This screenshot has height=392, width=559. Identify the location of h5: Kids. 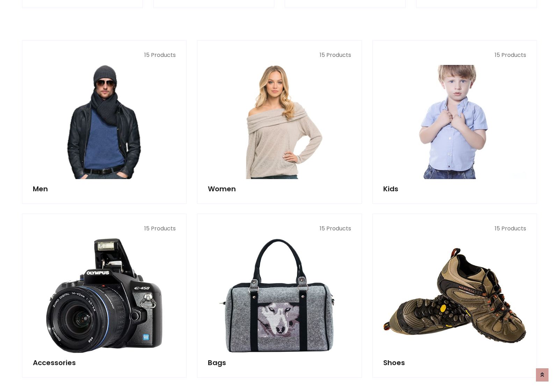
(455, 189).